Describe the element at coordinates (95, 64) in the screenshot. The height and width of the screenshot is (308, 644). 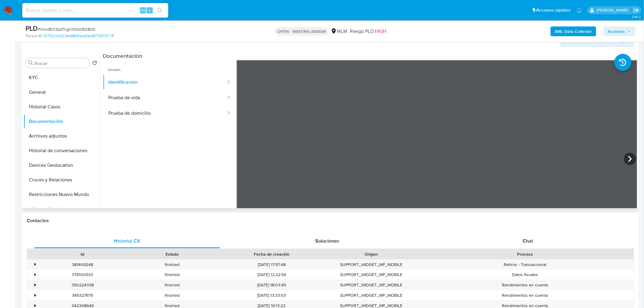
I see `button: Volver al orden por defecto` at that location.